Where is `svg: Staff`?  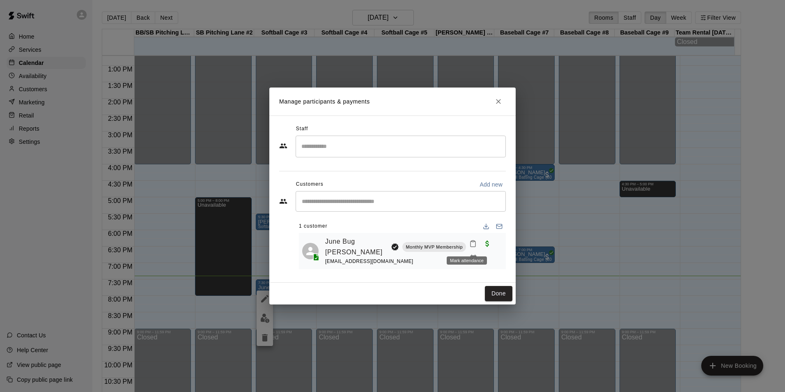
svg: Staff is located at coordinates (283, 146).